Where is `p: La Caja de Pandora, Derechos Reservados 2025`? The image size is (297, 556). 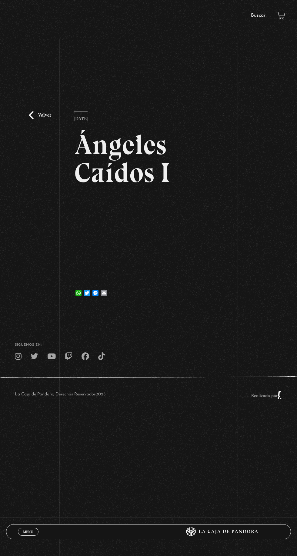 p: La Caja de Pandora, Derechos Reservados 2025 is located at coordinates (60, 395).